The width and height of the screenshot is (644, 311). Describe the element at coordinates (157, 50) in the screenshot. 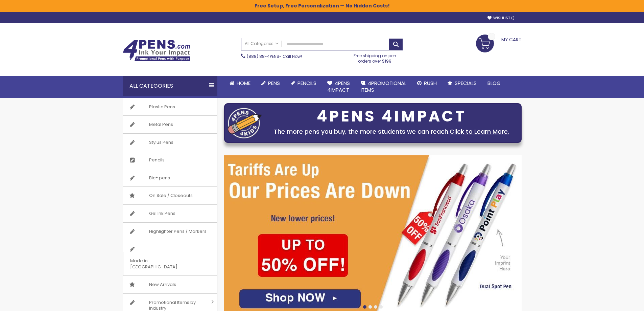

I see `img: 4Pens Custom Pens and Promotional Products` at that location.